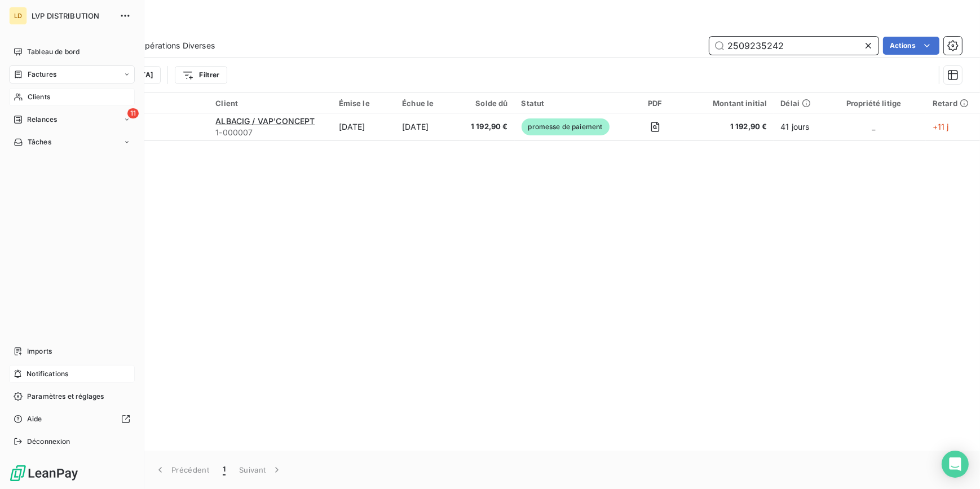 The image size is (980, 489). I want to click on div: PDF, so click(655, 103).